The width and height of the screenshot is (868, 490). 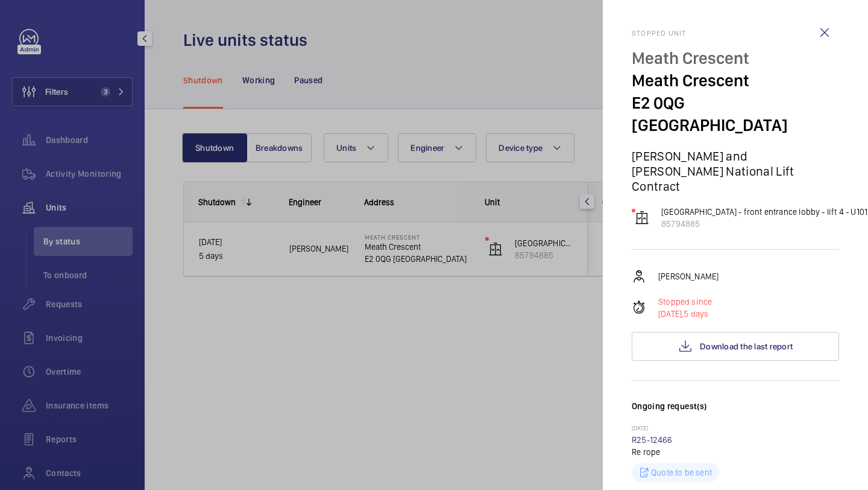 I want to click on img: elevator.svg, so click(x=641, y=218).